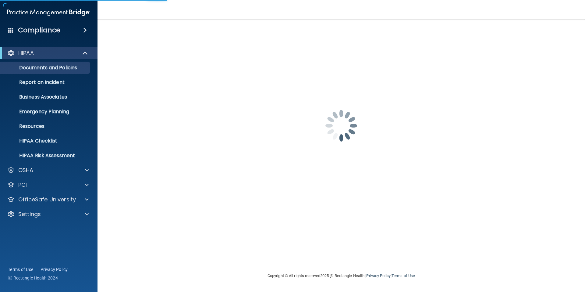 This screenshot has height=292, width=585. What do you see at coordinates (23, 185) in the screenshot?
I see `p: PCI` at bounding box center [23, 185].